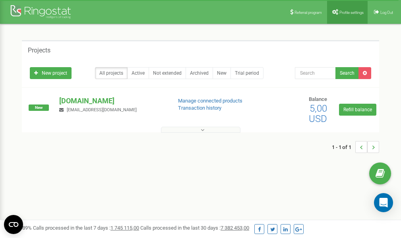  Describe the element at coordinates (222, 73) in the screenshot. I see `a: New` at that location.